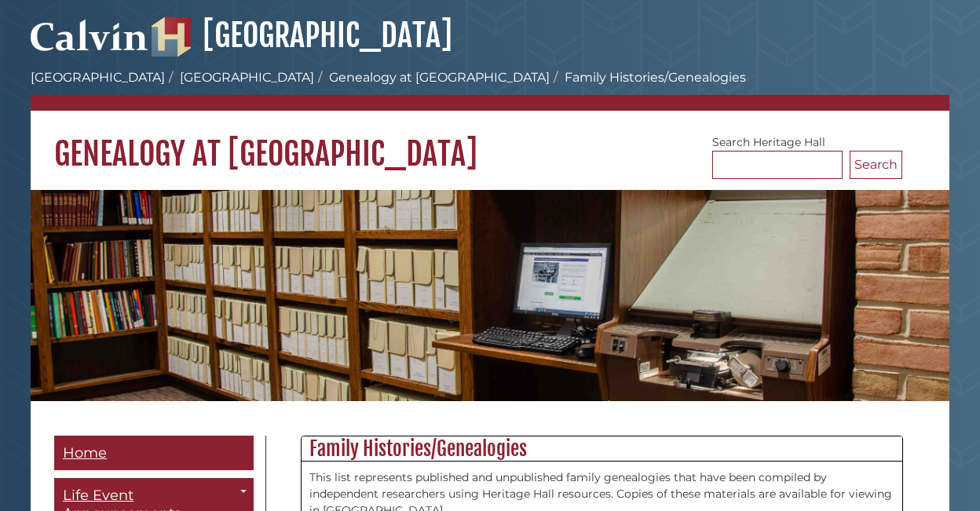  Describe the element at coordinates (876, 165) in the screenshot. I see `button: Search` at that location.